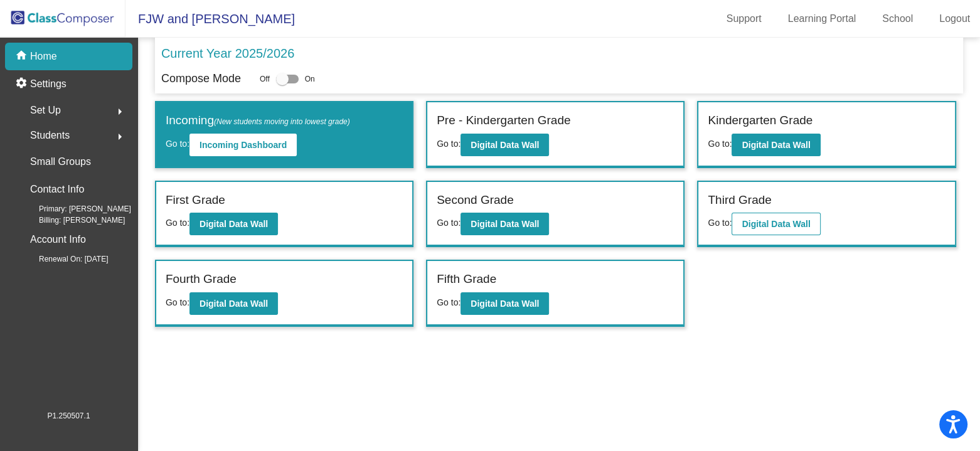 Image resolution: width=980 pixels, height=451 pixels. Describe the element at coordinates (45, 110) in the screenshot. I see `span: Set Up` at that location.